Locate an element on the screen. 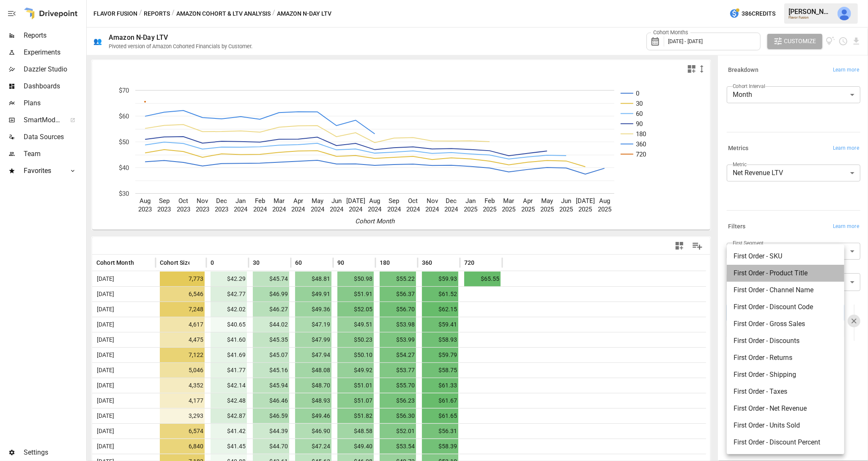  li: First Order - Shipping is located at coordinates (786, 375).